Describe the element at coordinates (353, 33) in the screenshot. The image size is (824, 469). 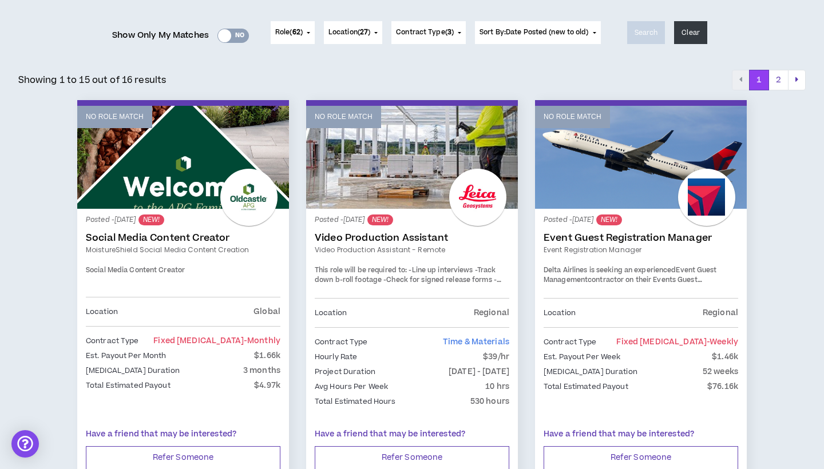
I see `button: Location(27)` at that location.